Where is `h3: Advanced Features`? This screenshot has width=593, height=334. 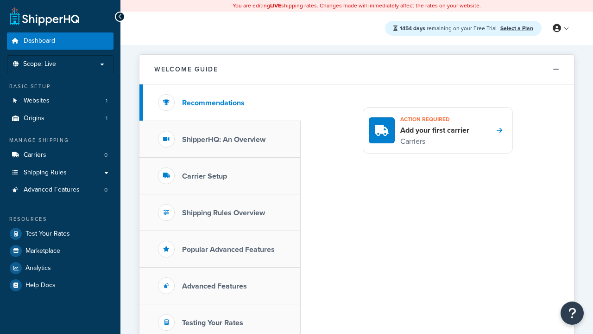 h3: Advanced Features is located at coordinates (215, 286).